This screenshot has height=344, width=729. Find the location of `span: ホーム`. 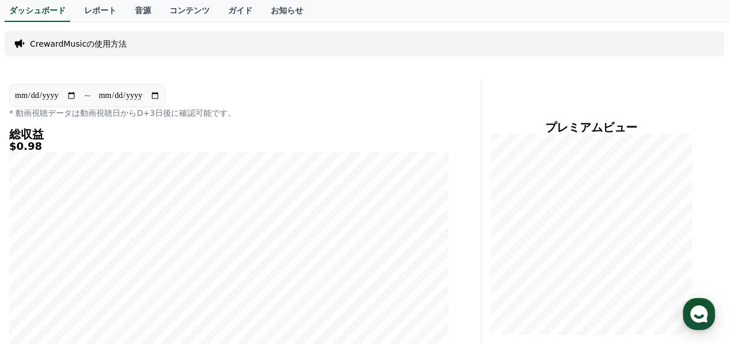

span: ホーム is located at coordinates (40, 270).